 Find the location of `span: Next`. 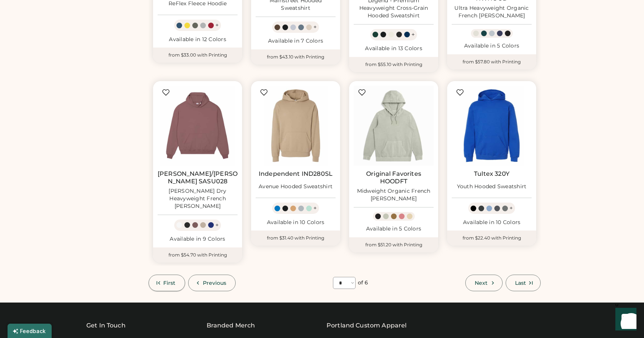

span: Next is located at coordinates (481, 283).